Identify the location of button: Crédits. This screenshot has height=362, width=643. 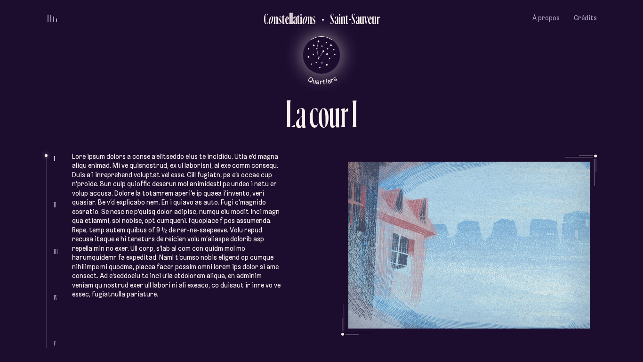
(585, 18).